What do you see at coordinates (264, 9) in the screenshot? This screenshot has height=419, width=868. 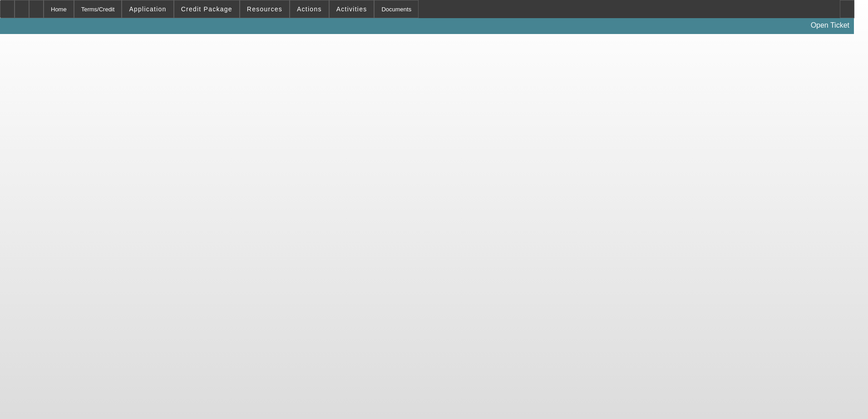 I see `span: Resources` at bounding box center [264, 9].